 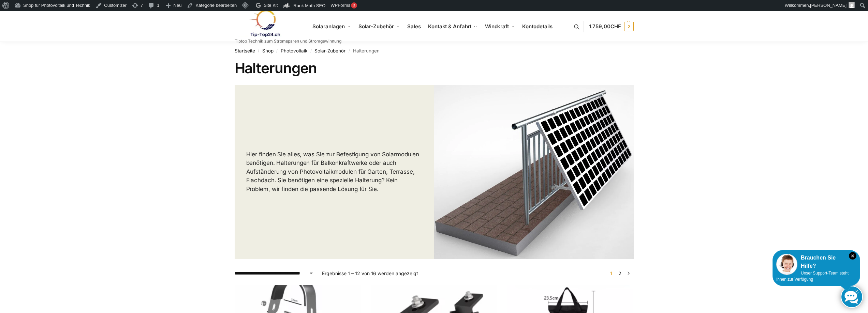 What do you see at coordinates (786, 265) in the screenshot?
I see `img: Customer service` at bounding box center [786, 265].